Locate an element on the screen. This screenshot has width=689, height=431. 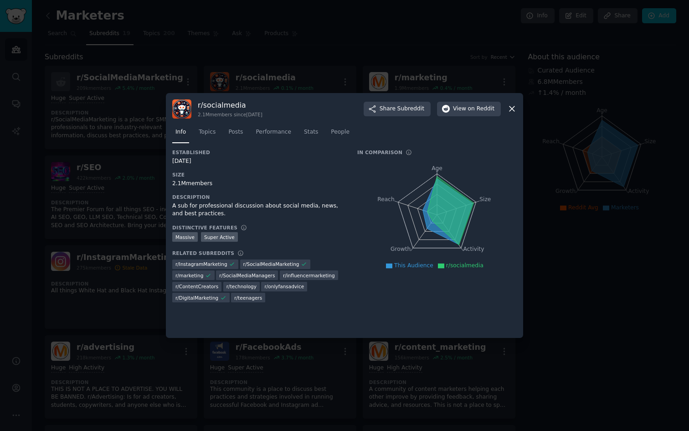
span: r/socialmedia is located at coordinates (465, 265).